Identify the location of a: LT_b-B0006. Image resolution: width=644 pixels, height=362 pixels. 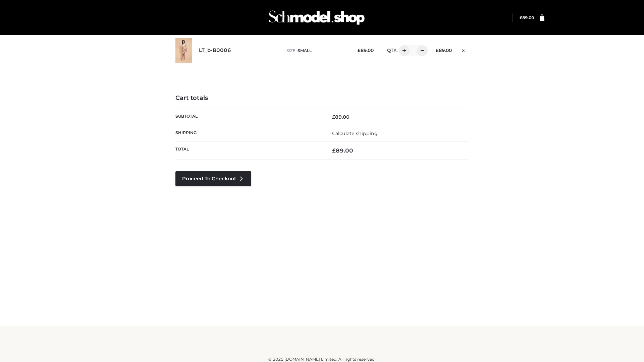
(215, 50).